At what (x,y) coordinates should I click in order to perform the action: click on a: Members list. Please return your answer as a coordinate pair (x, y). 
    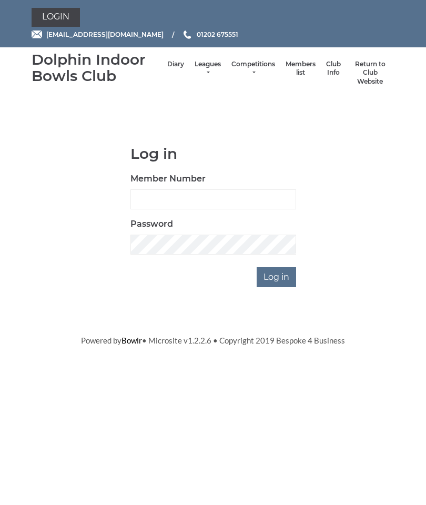
    Looking at the image, I should click on (300, 68).